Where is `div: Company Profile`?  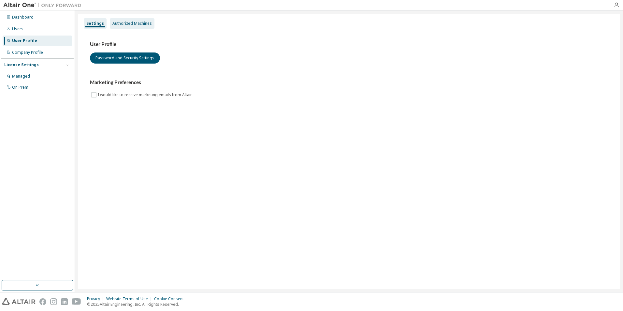
div: Company Profile is located at coordinates (27, 52).